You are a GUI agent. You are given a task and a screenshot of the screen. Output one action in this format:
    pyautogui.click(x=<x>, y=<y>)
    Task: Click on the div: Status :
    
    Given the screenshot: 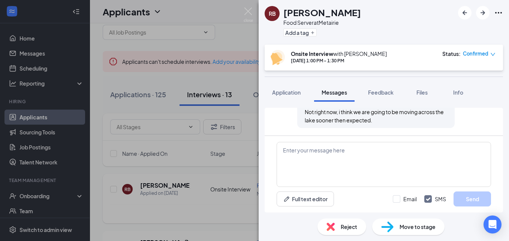 What is the action you would take?
    pyautogui.click(x=451, y=54)
    